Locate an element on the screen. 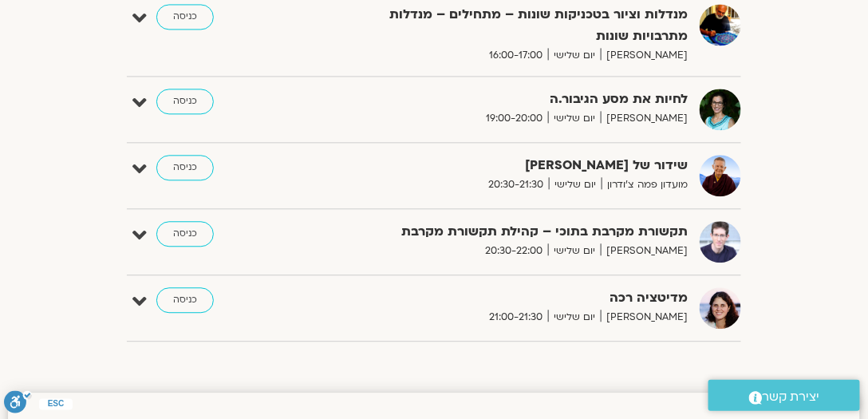 This screenshot has width=868, height=419. span: מועדון פמה צ'ודרון is located at coordinates (645, 184).